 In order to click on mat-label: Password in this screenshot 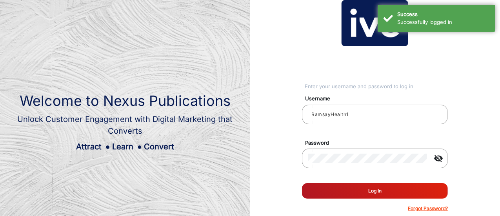, I will do `click(378, 143)`.